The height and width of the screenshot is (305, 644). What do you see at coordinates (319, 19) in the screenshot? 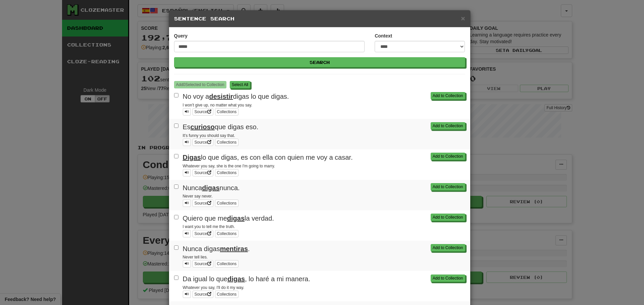
I see `h5: Sentence Search` at bounding box center [319, 19].